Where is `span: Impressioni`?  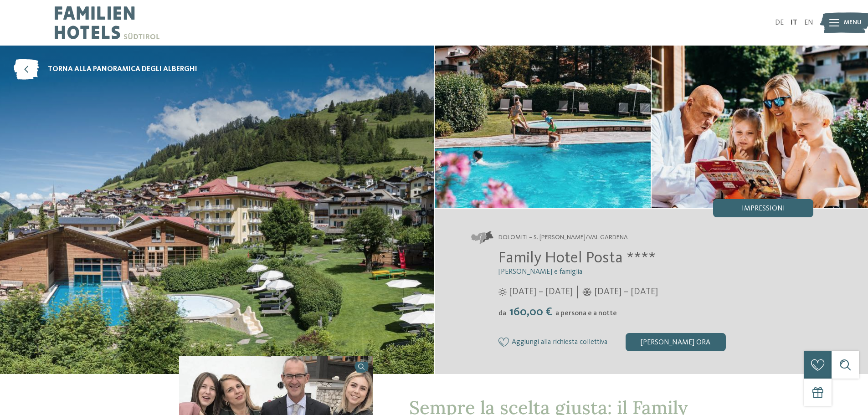 span: Impressioni is located at coordinates (763, 208).